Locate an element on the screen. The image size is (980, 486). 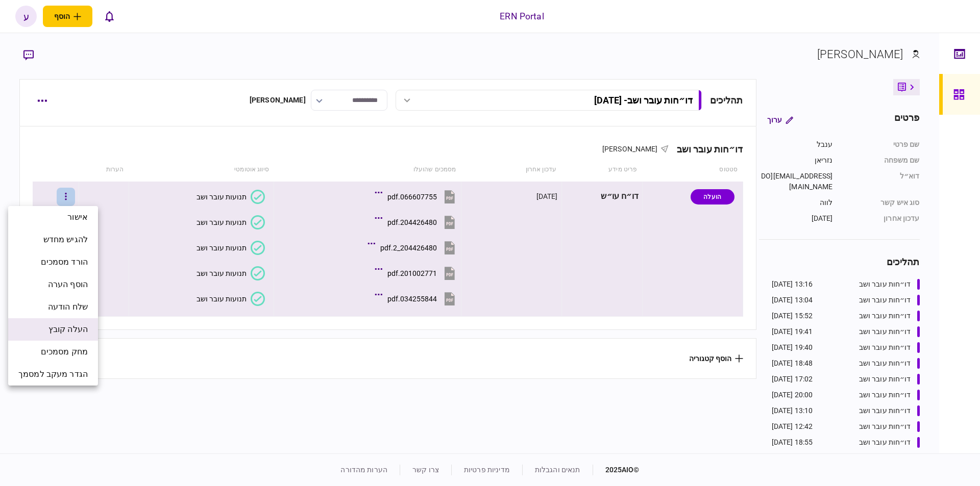
span: להגיש מחדש is located at coordinates (65, 240).